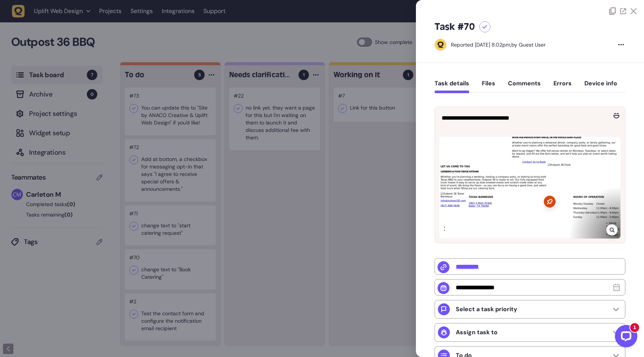  What do you see at coordinates (498, 45) in the screenshot?
I see `div: by Guest User` at bounding box center [498, 45].